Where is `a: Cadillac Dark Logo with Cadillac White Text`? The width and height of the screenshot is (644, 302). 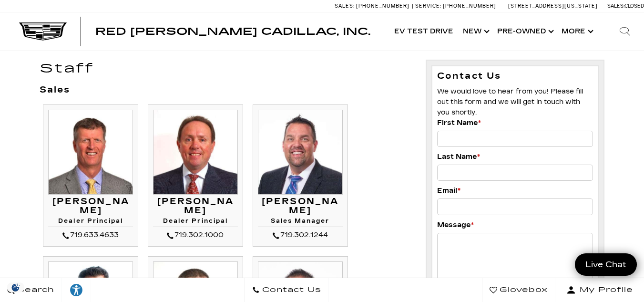 a: Cadillac Dark Logo with Cadillac White Text is located at coordinates (43, 31).